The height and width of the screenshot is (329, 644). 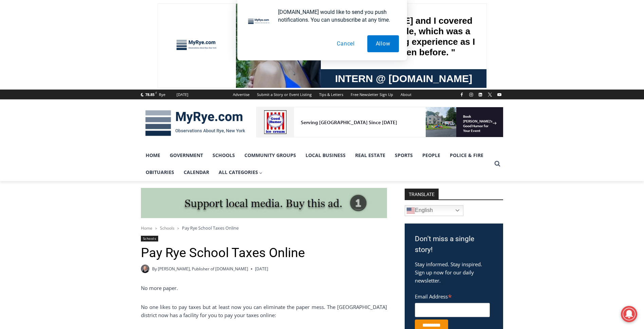 What do you see at coordinates (156, 93) in the screenshot?
I see `span: F` at bounding box center [156, 93].